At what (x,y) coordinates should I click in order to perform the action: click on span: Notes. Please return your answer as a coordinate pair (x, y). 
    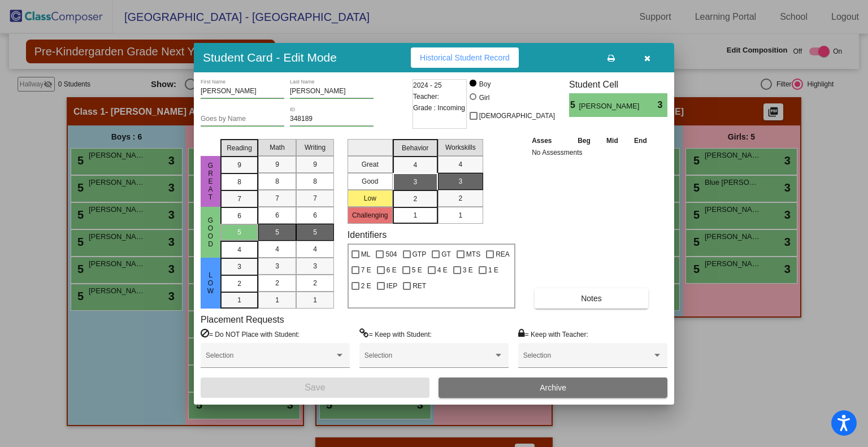
    Looking at the image, I should click on (591, 299).